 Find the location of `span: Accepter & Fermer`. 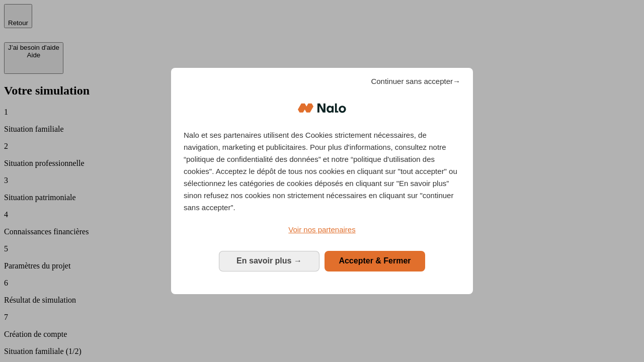

span: Accepter & Fermer is located at coordinates (374, 260).